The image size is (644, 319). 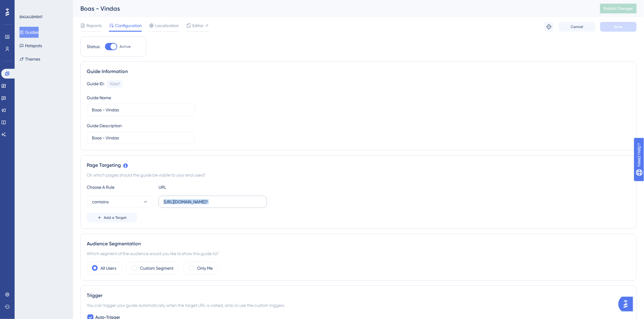 What do you see at coordinates (577, 27) in the screenshot?
I see `span: Cancel` at bounding box center [577, 27].